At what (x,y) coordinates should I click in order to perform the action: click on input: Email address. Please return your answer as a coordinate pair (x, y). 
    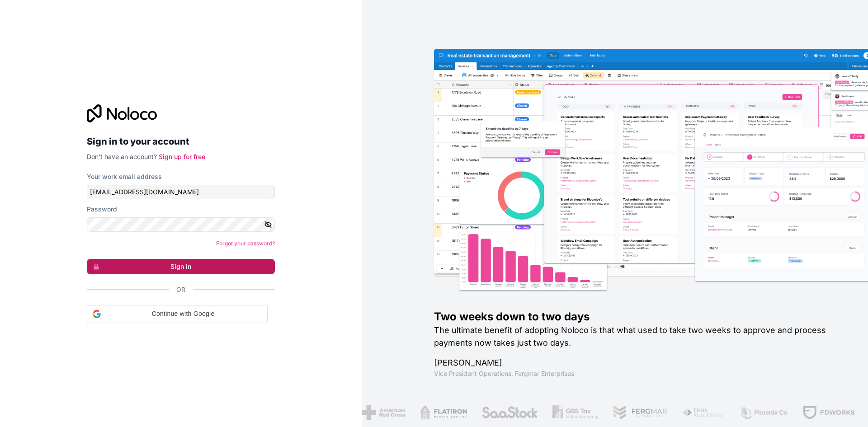
    Looking at the image, I should click on (181, 192).